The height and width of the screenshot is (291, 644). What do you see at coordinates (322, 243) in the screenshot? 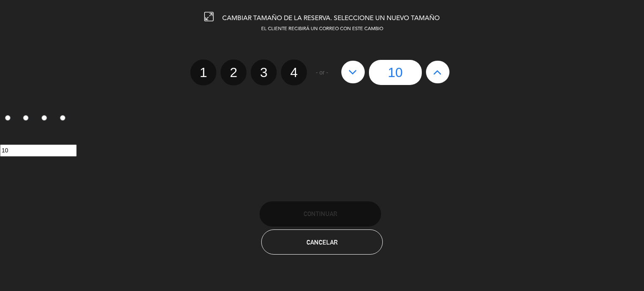
I see `span: Cancelar` at bounding box center [322, 243].